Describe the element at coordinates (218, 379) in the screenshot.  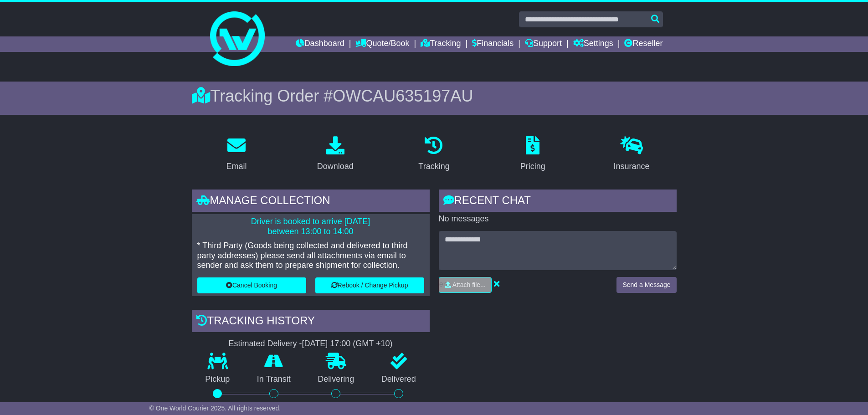
I see `p: Pickup` at that location.